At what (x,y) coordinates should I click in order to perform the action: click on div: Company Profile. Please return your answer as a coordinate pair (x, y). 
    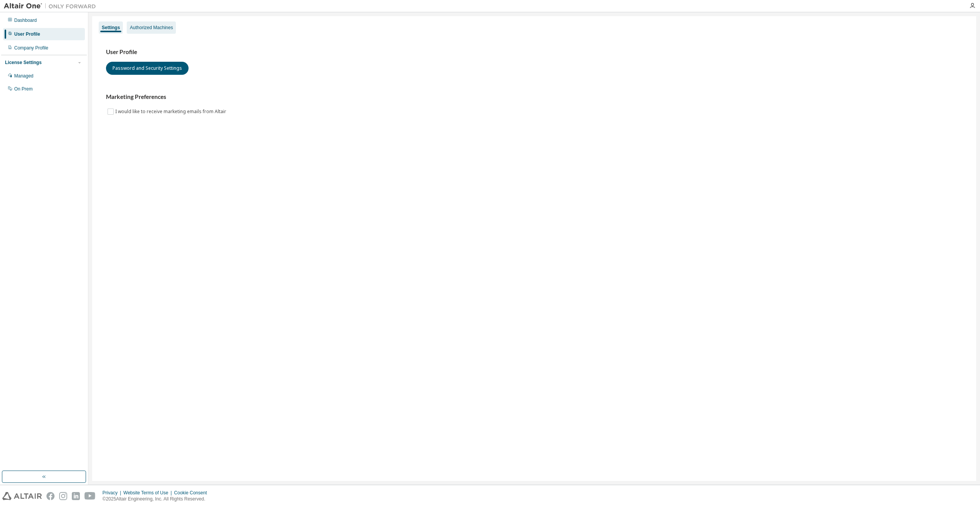
    Looking at the image, I should click on (31, 48).